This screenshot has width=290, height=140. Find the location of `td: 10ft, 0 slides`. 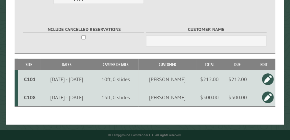

td: 10ft, 0 slides is located at coordinates (116, 79).